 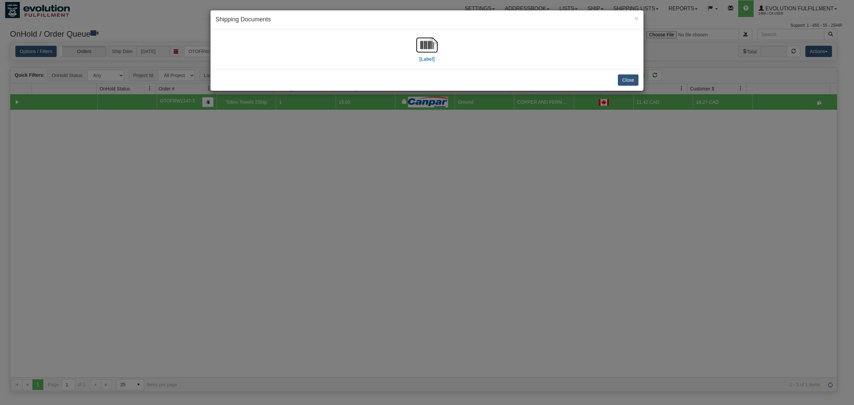 What do you see at coordinates (427, 20) in the screenshot?
I see `h4: Shipping Documents` at bounding box center [427, 20].